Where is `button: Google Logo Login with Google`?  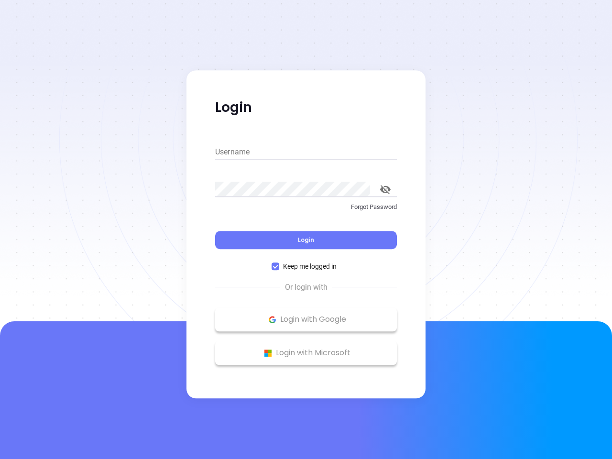 button: Google Logo Login with Google is located at coordinates (306, 319).